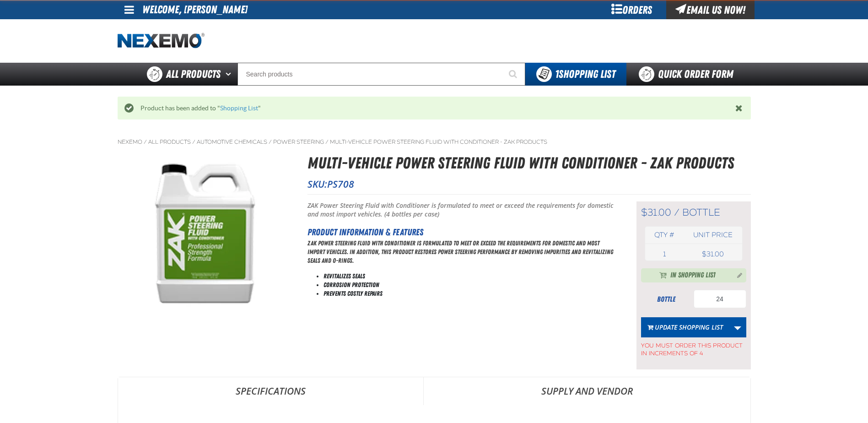 The height and width of the screenshot is (423, 868). What do you see at coordinates (130, 142) in the screenshot?
I see `a: Nexemo` at bounding box center [130, 142].